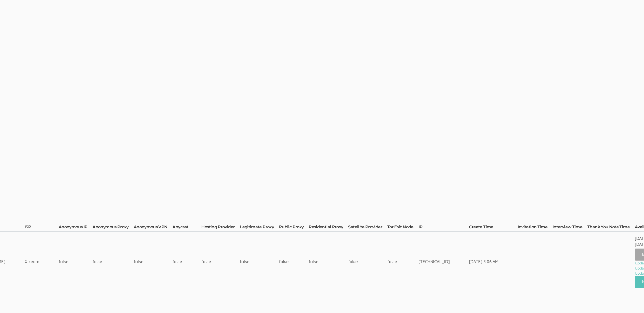 The height and width of the screenshot is (313, 644). I want to click on th: Tor Exit Node, so click(403, 228).